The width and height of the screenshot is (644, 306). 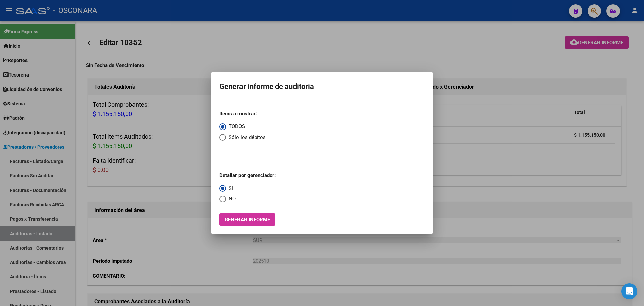 I want to click on h1: Generar informe de auditoria, so click(x=322, y=87).